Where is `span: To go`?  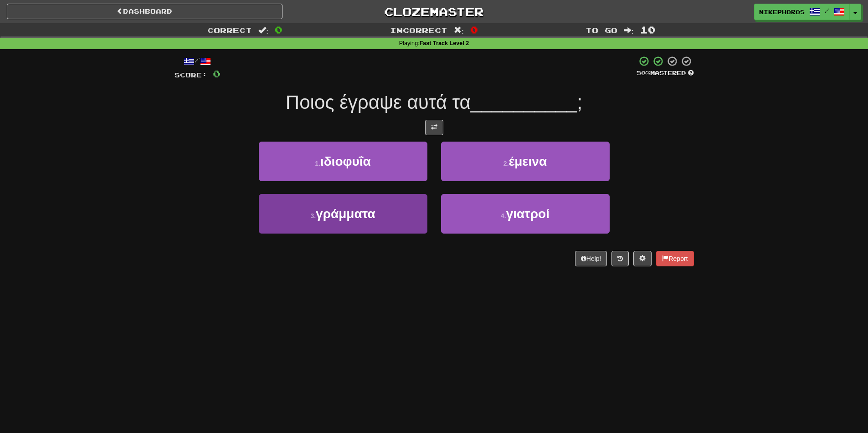 span: To go is located at coordinates (601, 30).